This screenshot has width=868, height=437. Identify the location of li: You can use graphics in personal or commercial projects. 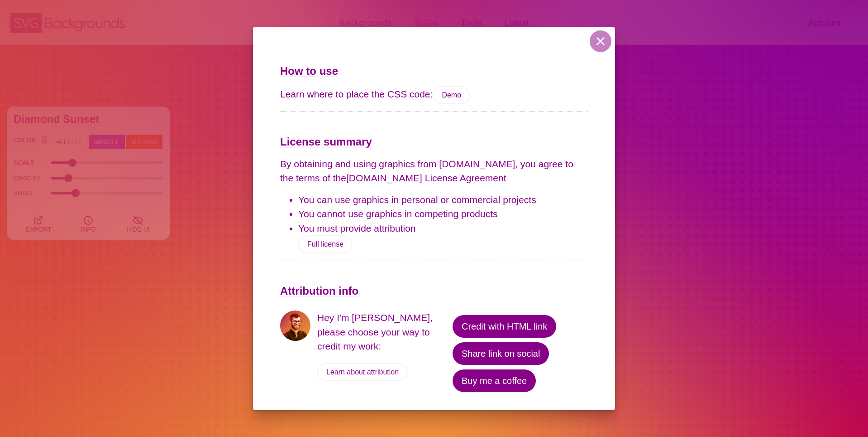
(443, 200).